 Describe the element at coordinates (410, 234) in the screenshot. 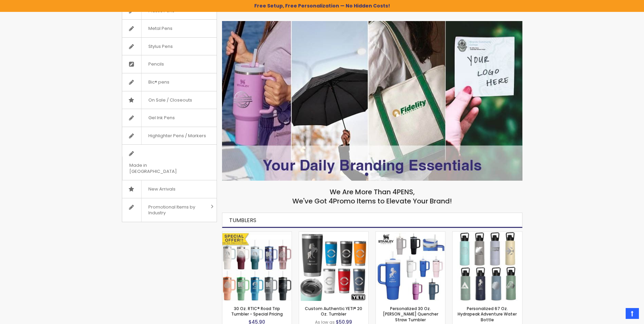

I see `a: Personalized 30 Oz. Stanley Quencher Straw Tumbler` at that location.